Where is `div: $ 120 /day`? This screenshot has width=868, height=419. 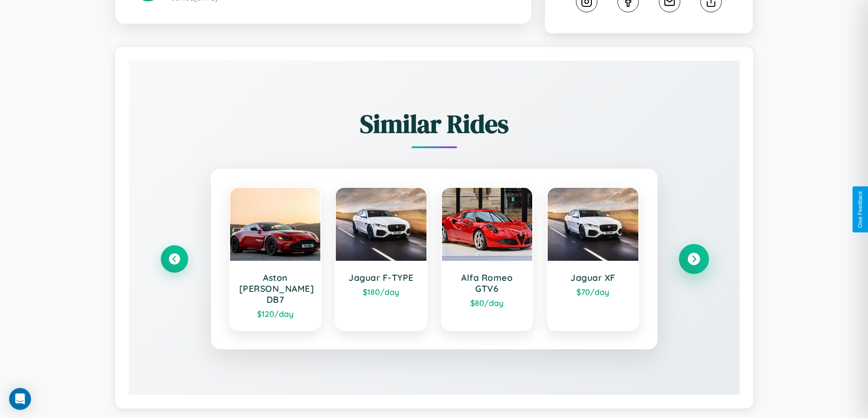 div: $ 120 /day is located at coordinates (275, 314).